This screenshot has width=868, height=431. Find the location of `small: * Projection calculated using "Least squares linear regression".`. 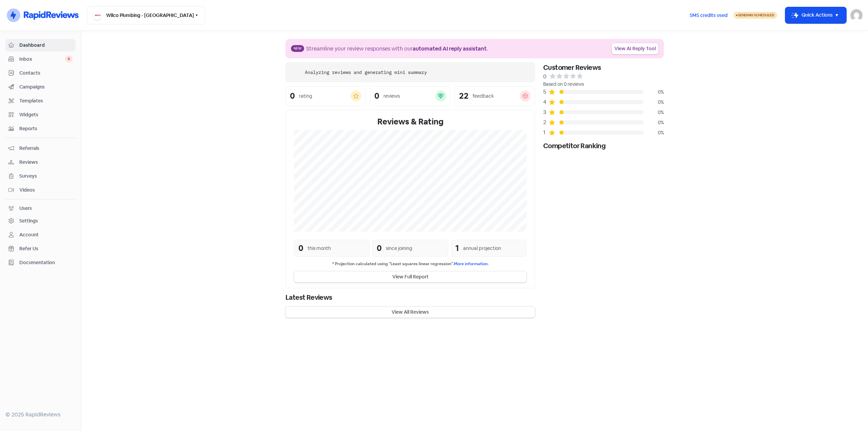

small: * Projection calculated using "Least squares linear regression". is located at coordinates (410, 264).